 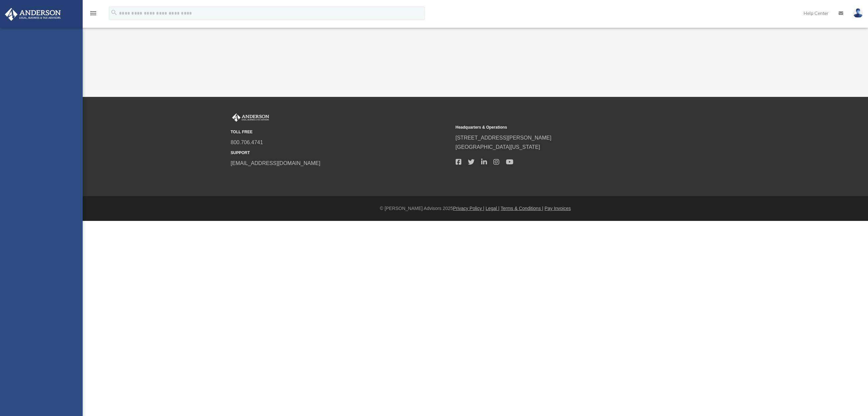 I want to click on small: SUPPORT, so click(x=341, y=152).